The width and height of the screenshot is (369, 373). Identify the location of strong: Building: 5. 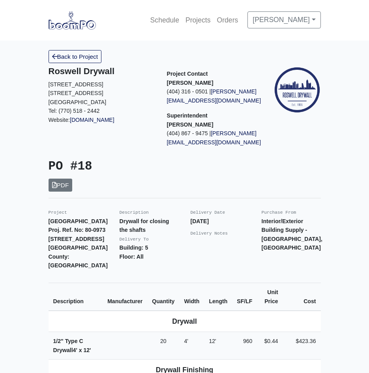
(134, 248).